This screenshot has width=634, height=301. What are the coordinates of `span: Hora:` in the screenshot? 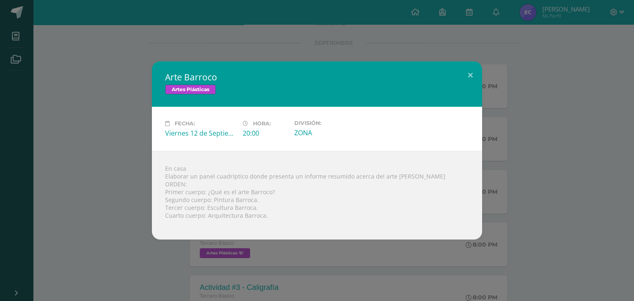 It's located at (262, 123).